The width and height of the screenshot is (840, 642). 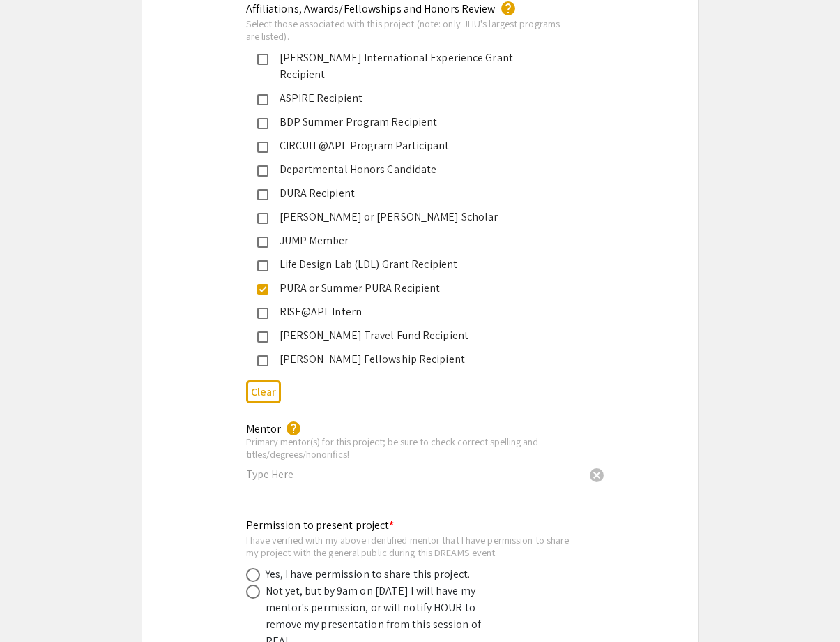 What do you see at coordinates (415, 146) in the screenshot?
I see `div: CIRCUIT@APL Program Participant` at bounding box center [415, 146].